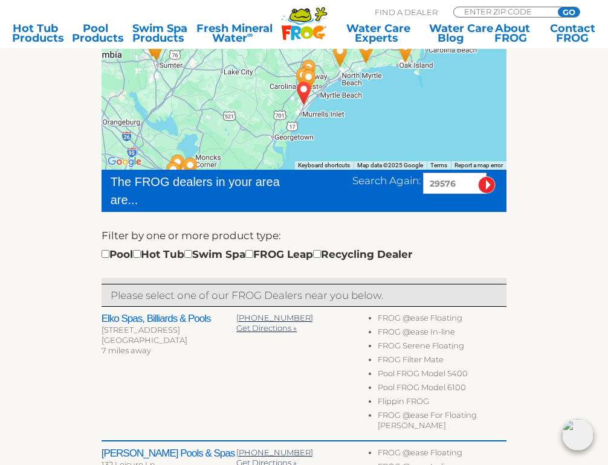 The height and width of the screenshot is (465, 608). I want to click on div: The FROG dealers in your area are..., so click(210, 191).